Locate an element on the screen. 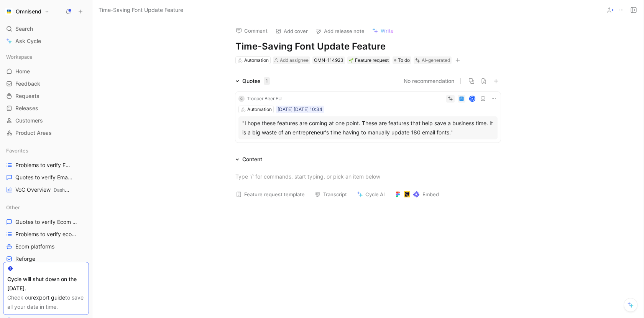 This screenshot has width=644, height=318. span: Workspace is located at coordinates (19, 57).